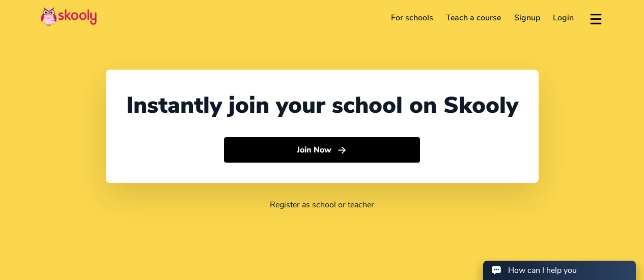 Image resolution: width=644 pixels, height=280 pixels. Describe the element at coordinates (473, 18) in the screenshot. I see `a: Teach a course` at that location.